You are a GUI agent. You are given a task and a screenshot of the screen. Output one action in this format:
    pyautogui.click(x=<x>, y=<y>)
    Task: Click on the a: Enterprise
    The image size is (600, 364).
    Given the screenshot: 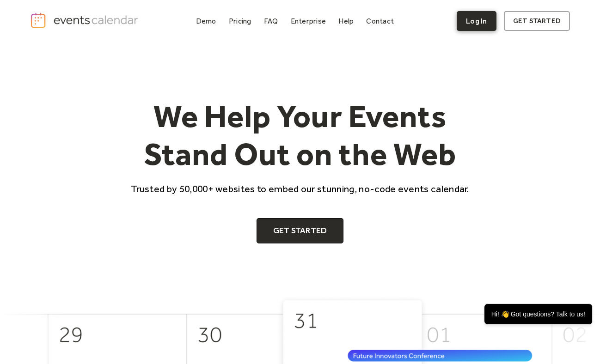 What is the action you would take?
    pyautogui.click(x=308, y=21)
    